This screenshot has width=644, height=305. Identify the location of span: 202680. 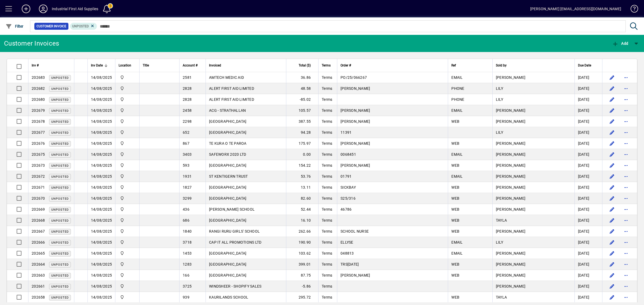
(39, 100).